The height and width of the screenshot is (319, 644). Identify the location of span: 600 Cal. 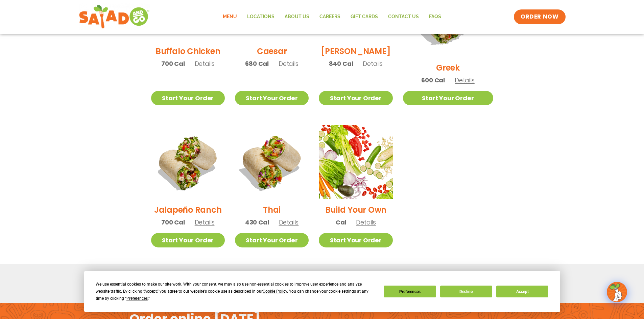
(433, 80).